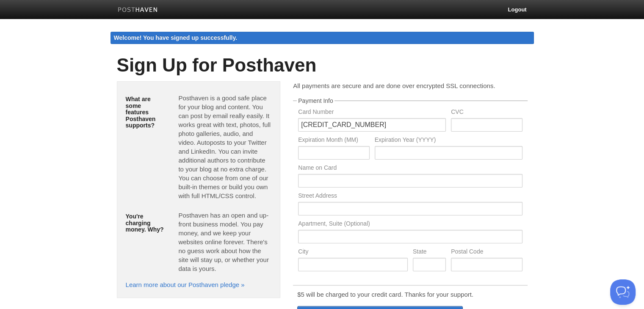 The width and height of the screenshot is (644, 309). I want to click on p: Posthaven is a good safe place for your blog and content. You can post by email really easily. It..., so click(225, 147).